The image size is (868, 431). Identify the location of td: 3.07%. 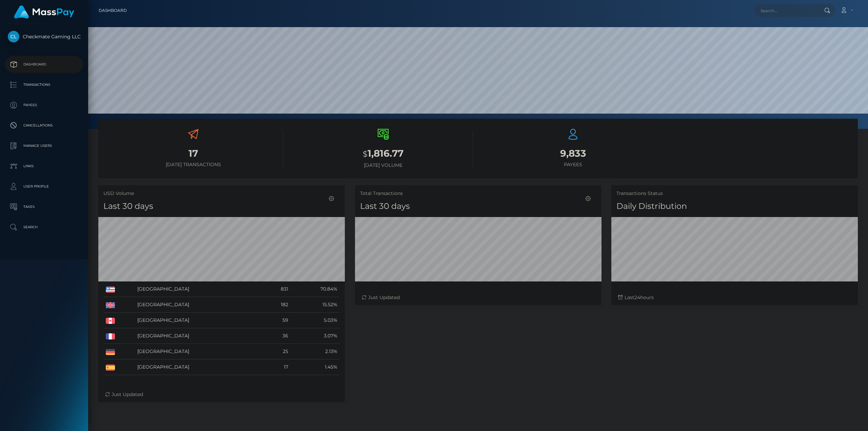
(315, 336).